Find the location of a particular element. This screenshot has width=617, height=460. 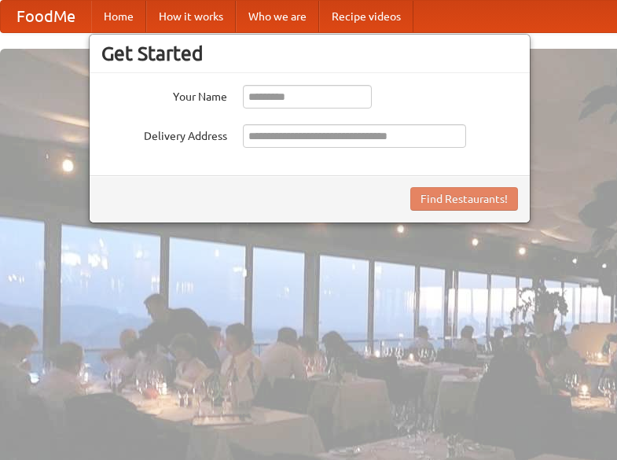

label: Delivery Address is located at coordinates (164, 134).